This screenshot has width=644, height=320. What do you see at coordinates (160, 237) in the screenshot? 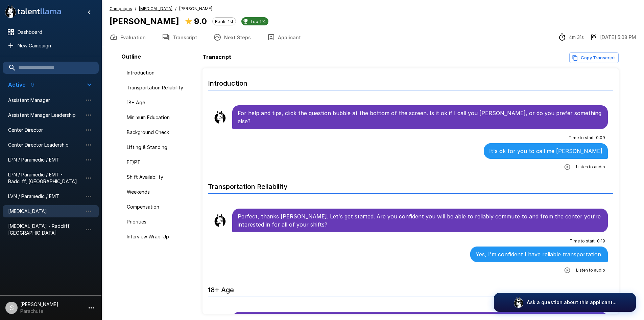
I see `span: Interview Wrap-Up` at bounding box center [160, 237].